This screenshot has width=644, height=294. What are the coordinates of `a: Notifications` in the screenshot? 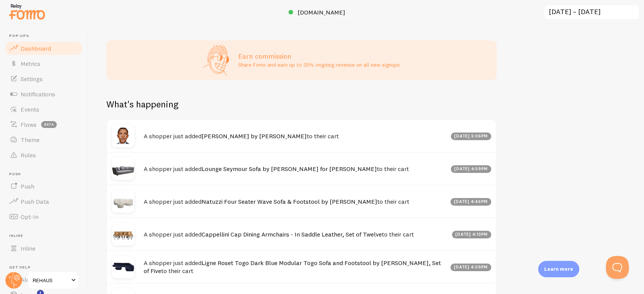 It's located at (44, 94).